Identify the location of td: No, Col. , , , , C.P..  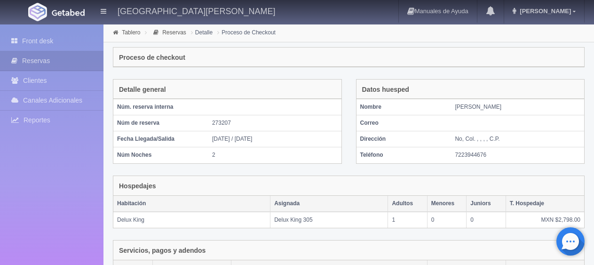
(517, 139).